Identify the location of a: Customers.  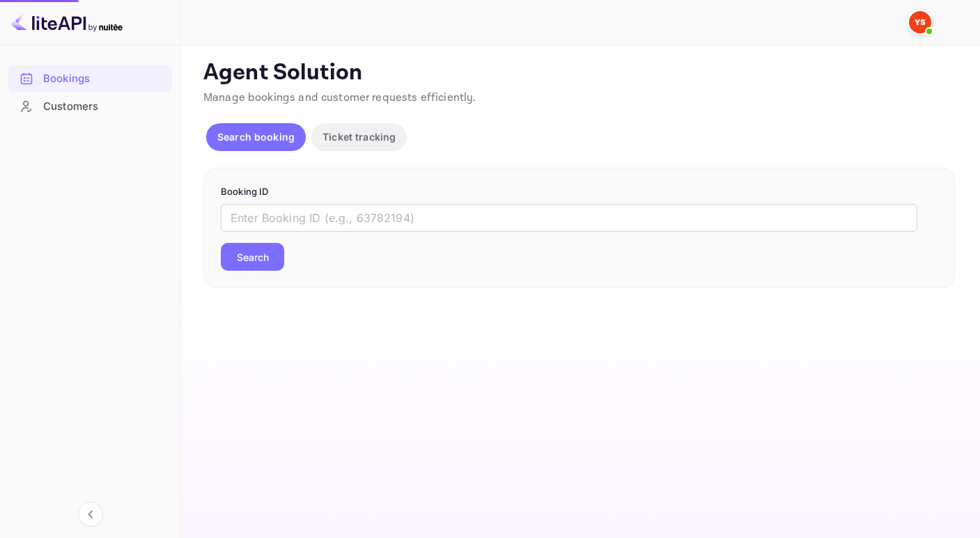
(90, 106).